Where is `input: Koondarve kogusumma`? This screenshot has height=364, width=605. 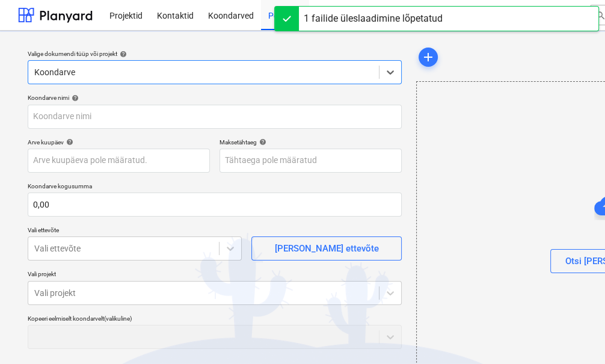
input: Koondarve kogusumma is located at coordinates (215, 204).